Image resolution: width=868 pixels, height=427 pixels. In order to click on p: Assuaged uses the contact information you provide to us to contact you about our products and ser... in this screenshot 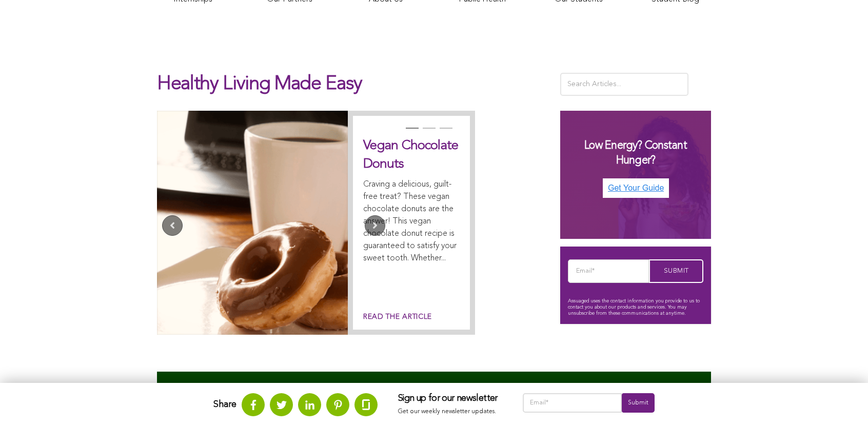, I will do `click(635, 307)`.